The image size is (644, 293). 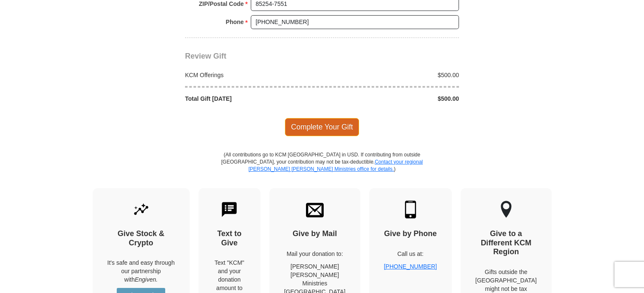 I want to click on img: other-region, so click(x=506, y=209).